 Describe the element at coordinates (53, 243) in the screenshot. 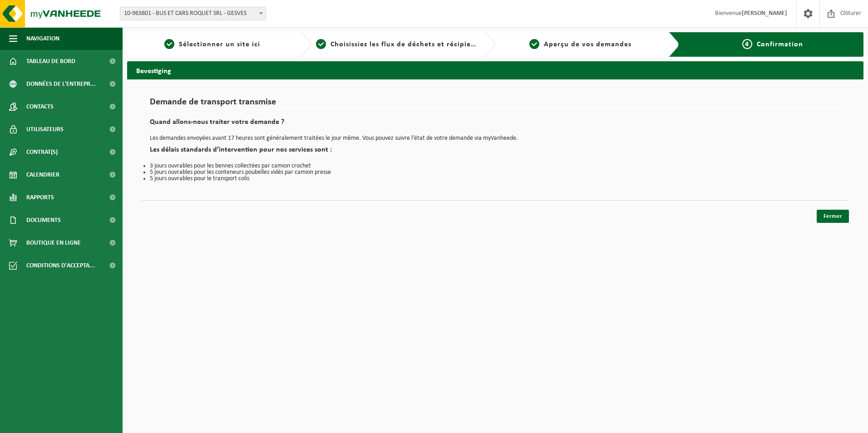

I see `span: Boutique en ligne` at that location.